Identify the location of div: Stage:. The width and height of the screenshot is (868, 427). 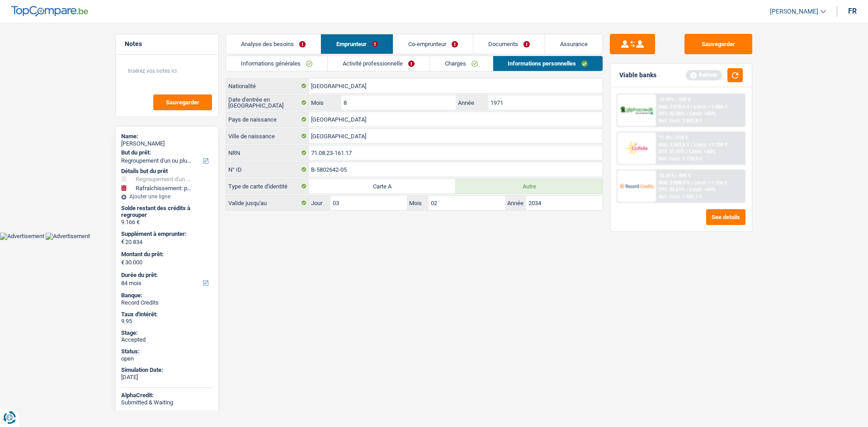
(167, 333).